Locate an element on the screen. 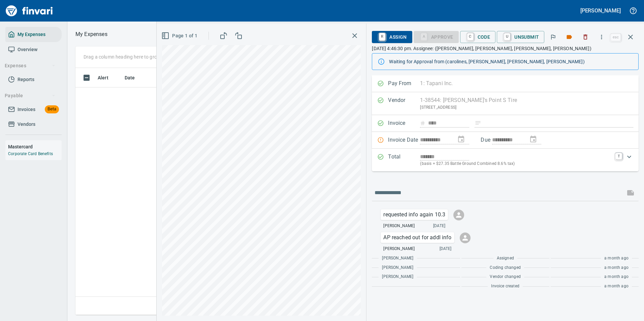  a: Overview is located at coordinates (33, 50).